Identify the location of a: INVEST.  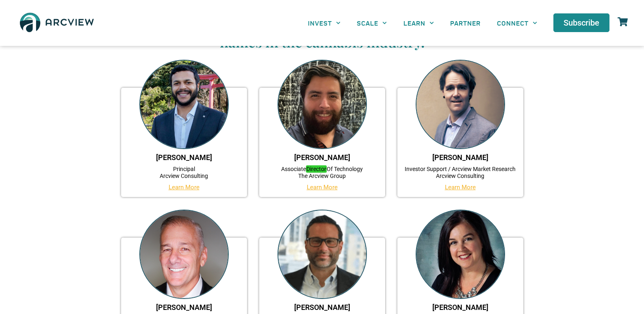
(324, 23).